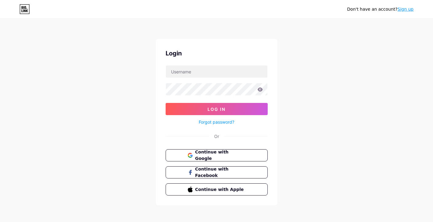 This screenshot has width=433, height=222. I want to click on button: Continue with Facebook, so click(217, 172).